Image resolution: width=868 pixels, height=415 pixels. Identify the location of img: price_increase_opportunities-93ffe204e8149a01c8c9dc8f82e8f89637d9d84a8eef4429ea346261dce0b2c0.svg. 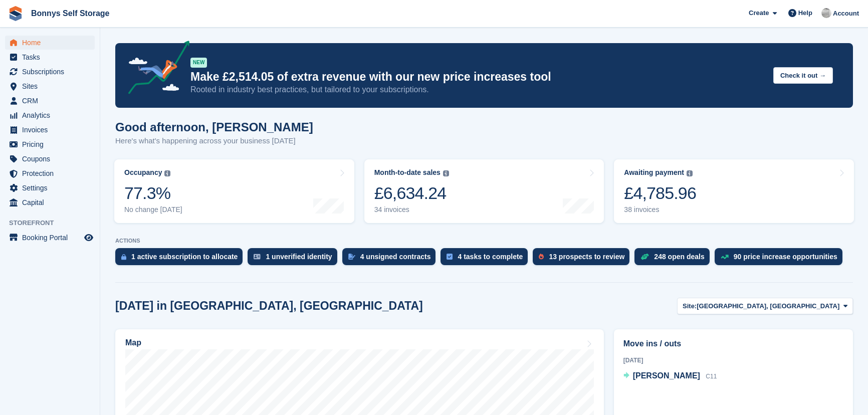
(725, 257).